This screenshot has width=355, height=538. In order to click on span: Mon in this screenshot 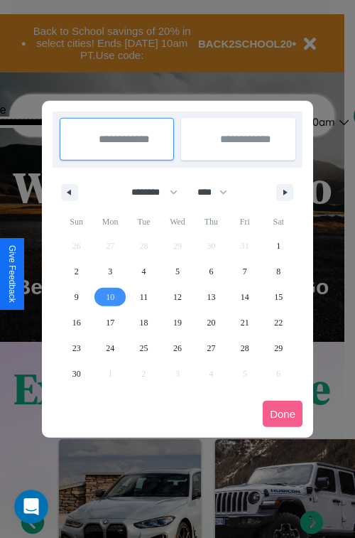, I will do `click(109, 222)`.